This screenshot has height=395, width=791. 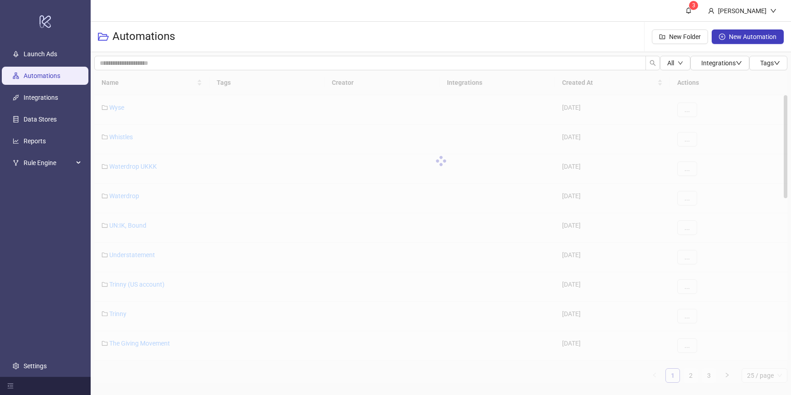 I want to click on a: Reports, so click(x=34, y=141).